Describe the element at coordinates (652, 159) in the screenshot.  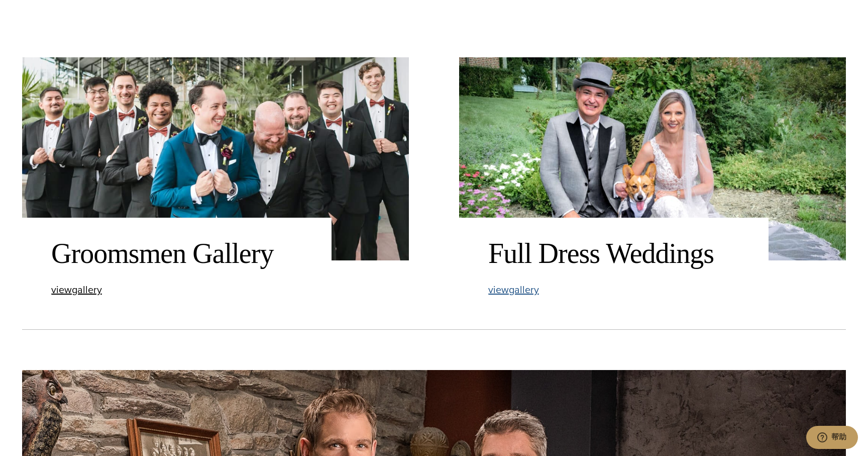
I see `img: Bride and groom sitting outside with dog. Groom wearing light grey bespoke tailcoat with light gr...` at that location.